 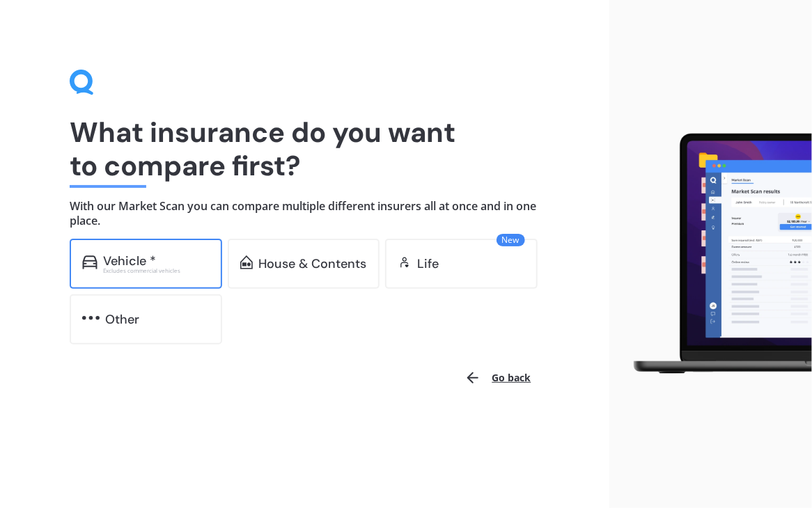 What do you see at coordinates (130, 261) in the screenshot?
I see `div: Vehicle *` at bounding box center [130, 261].